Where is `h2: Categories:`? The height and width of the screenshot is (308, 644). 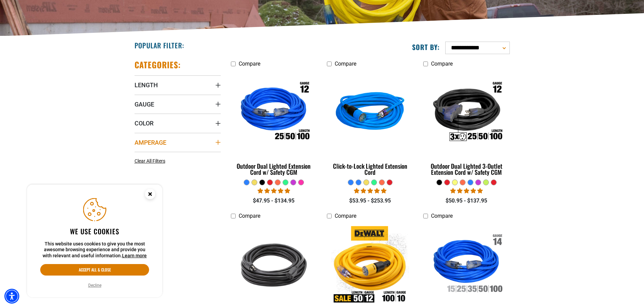 h2: Categories: is located at coordinates (158, 65).